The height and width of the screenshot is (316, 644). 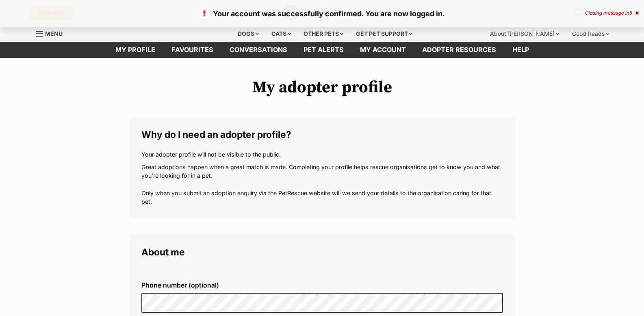 What do you see at coordinates (384, 34) in the screenshot?
I see `div: Get pet support` at bounding box center [384, 34].